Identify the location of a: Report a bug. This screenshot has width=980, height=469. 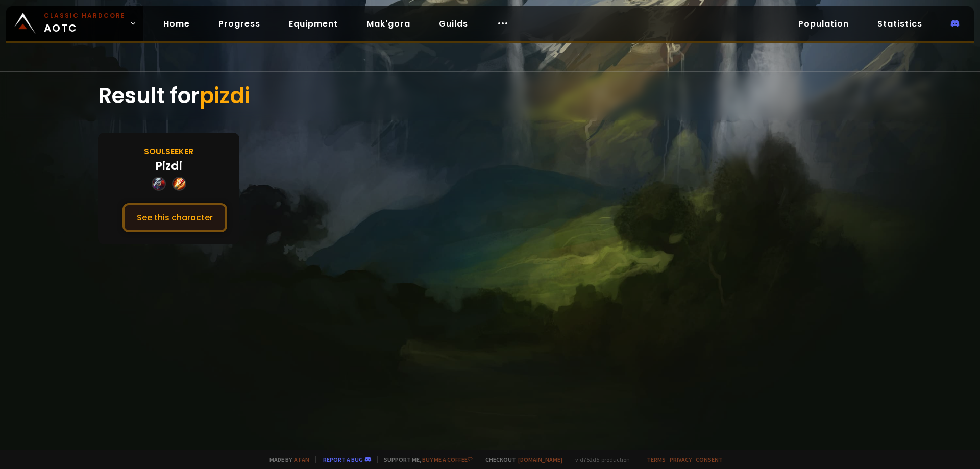
(343, 460).